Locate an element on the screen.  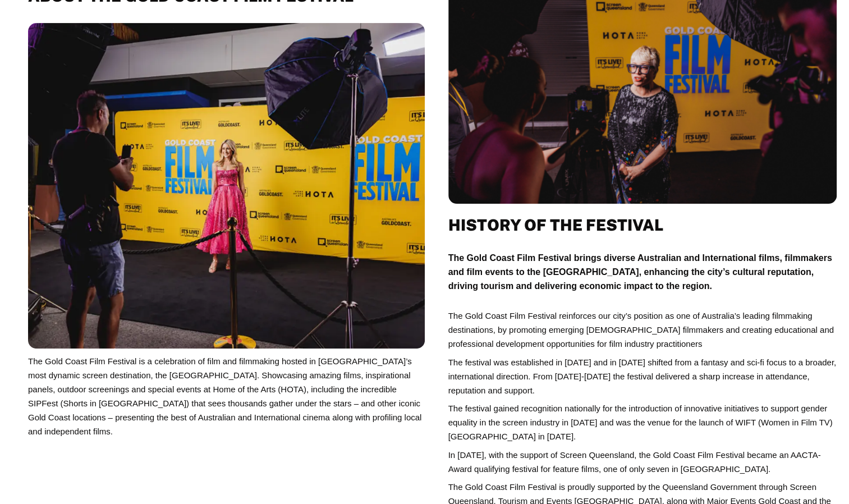
p: The Gold Coast Film Festival brings diverse Australian and International films, filmmakers and fi... is located at coordinates (643, 272).